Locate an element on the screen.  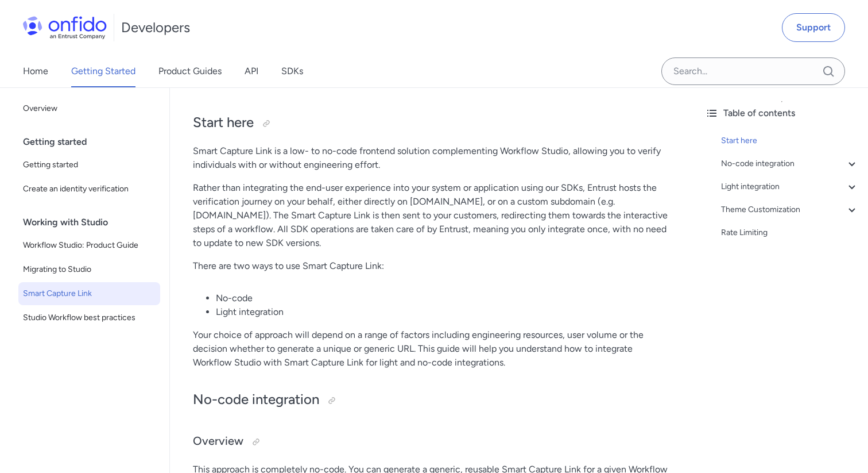
img: Onfido Logo is located at coordinates (65, 28).